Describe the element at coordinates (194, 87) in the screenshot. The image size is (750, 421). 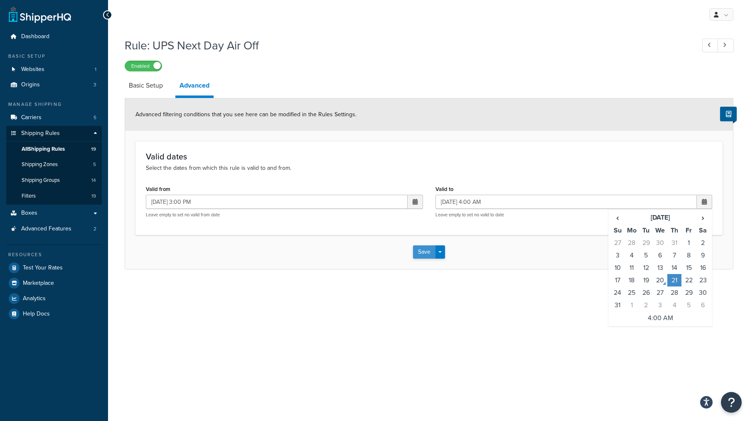
I see `a: Advanced` at that location.